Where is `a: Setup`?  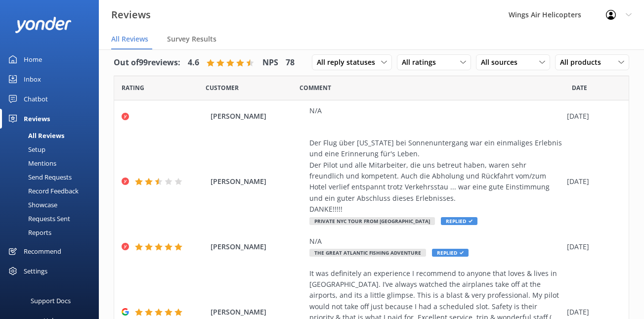 a: Setup is located at coordinates (53, 150).